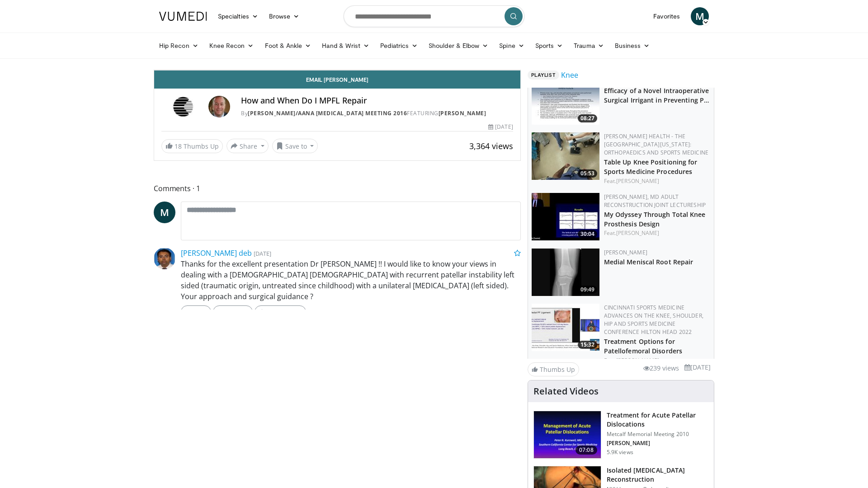 This screenshot has width=868, height=488. I want to click on p: Metcalf Memorial Meeting 2010, so click(658, 434).